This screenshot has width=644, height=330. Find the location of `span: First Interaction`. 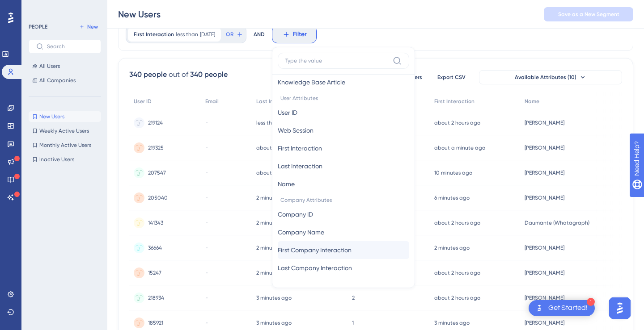

span: First Interaction is located at coordinates (154, 34).